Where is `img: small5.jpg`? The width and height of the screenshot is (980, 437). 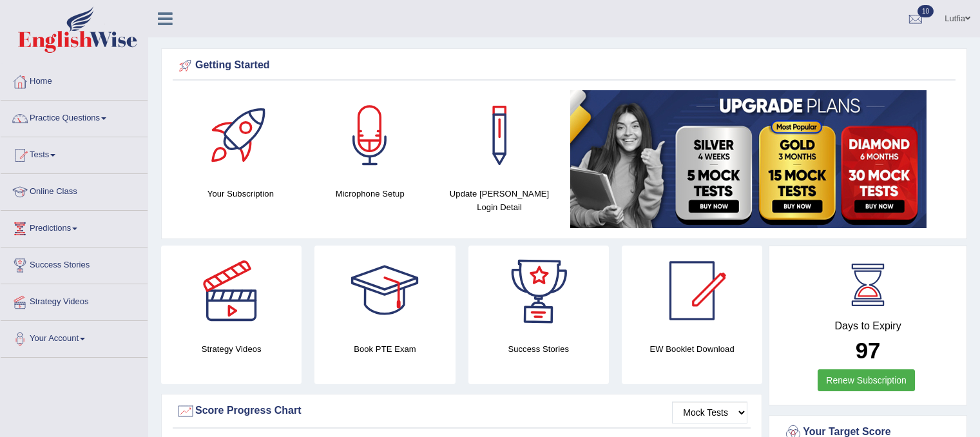 img: small5.jpg is located at coordinates (748, 159).